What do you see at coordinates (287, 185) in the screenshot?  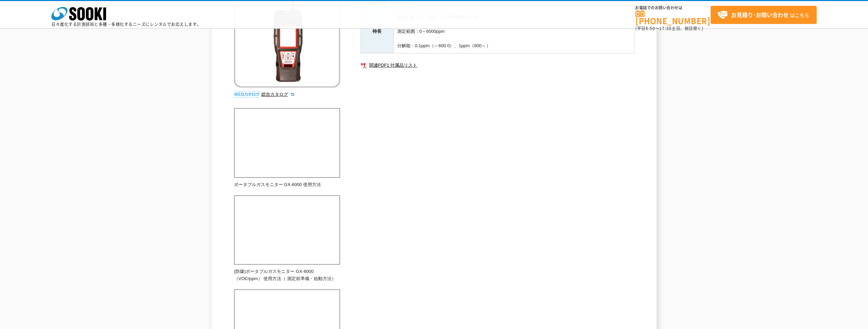 I see `p: ポータブルガスモニター GX-6000 使用方法` at bounding box center [287, 185].